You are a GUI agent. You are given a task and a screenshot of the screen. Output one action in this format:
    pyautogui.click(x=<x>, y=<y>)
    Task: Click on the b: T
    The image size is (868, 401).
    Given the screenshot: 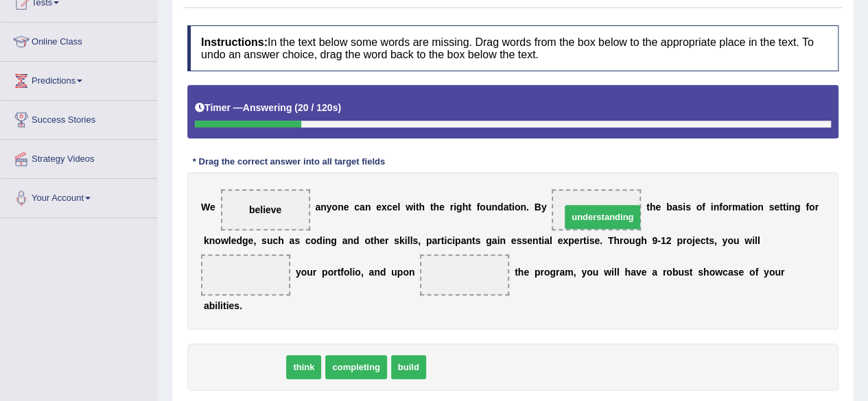 What is the action you would take?
    pyautogui.click(x=610, y=240)
    